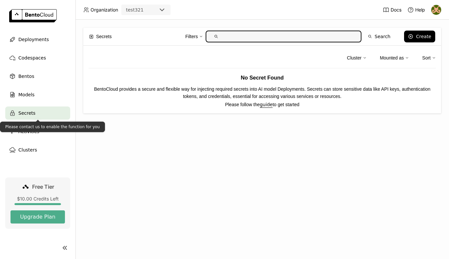  Describe the element at coordinates (420, 36) in the screenshot. I see `button: Create` at that location.